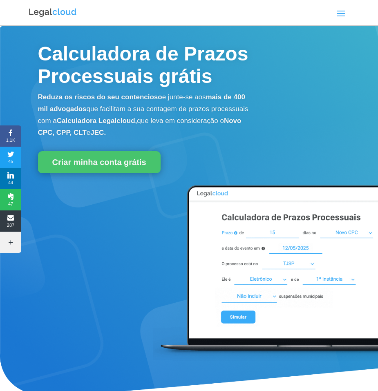 This screenshot has width=378, height=391. What do you see at coordinates (99, 162) in the screenshot?
I see `a: Criar minha conta grátis` at bounding box center [99, 162].